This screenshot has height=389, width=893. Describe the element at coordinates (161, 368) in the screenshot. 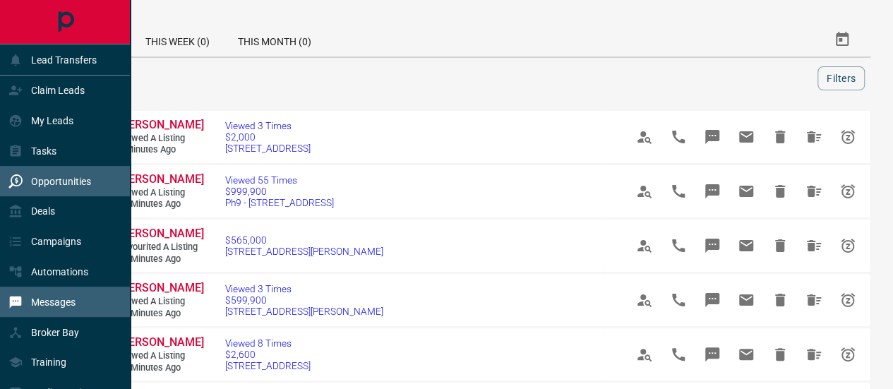

I see `span: 51 minutes ago` at that location.